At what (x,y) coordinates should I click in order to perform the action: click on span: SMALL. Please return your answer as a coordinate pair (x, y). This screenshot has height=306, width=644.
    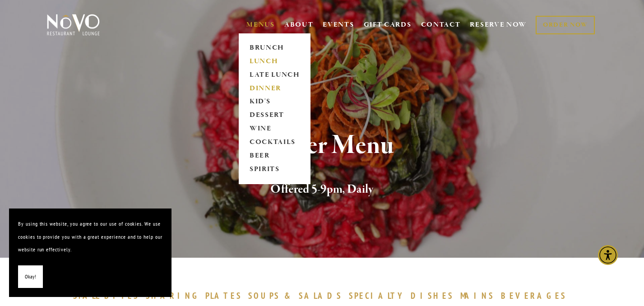
    Looking at the image, I should click on (86, 295).